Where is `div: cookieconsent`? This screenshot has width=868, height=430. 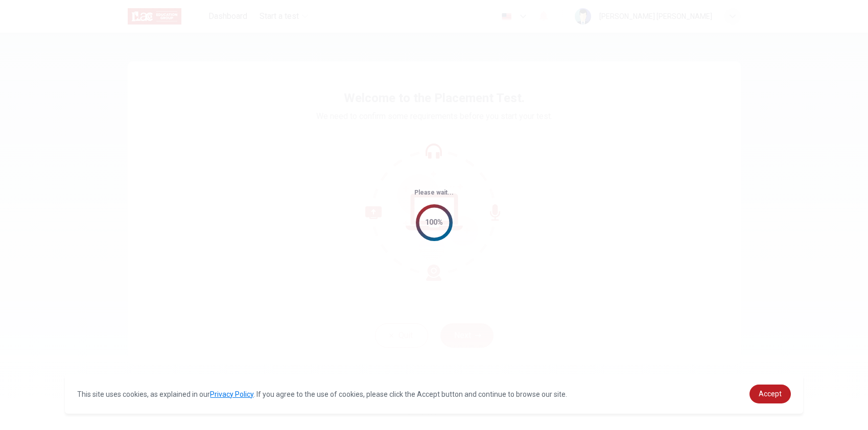
div: cookieconsent is located at coordinates (433, 394).